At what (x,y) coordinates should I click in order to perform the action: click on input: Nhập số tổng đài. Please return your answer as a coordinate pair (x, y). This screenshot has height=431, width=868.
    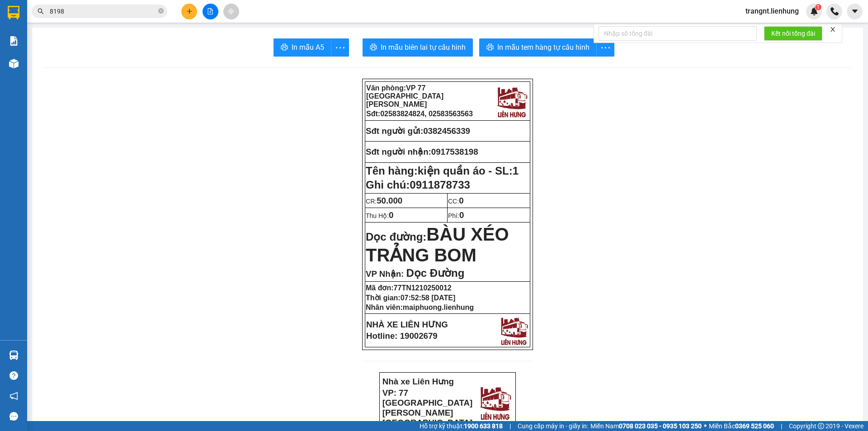
    Looking at the image, I should click on (678, 33).